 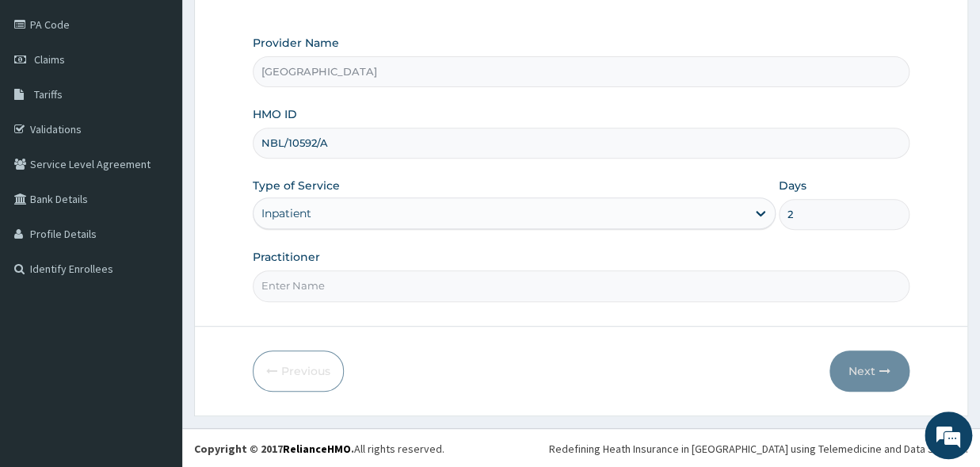 I want to click on img: d_794563401_company_1708531726252_794563401, so click(x=47, y=99).